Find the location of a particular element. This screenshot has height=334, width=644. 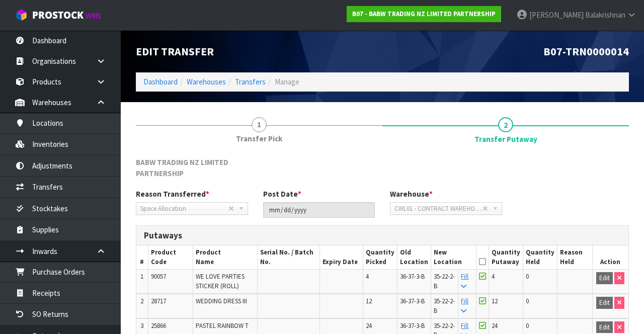

span: Balakrishnan is located at coordinates (605, 14).